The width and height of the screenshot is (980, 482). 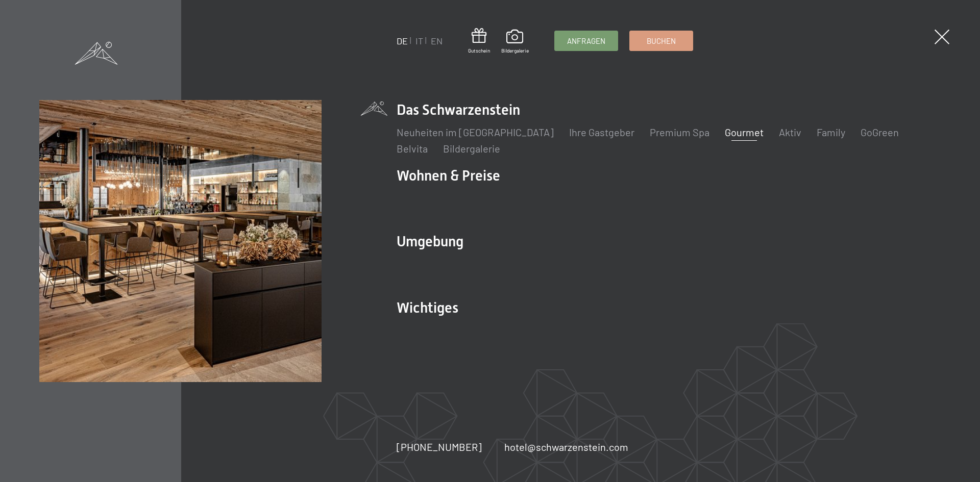 What do you see at coordinates (436, 41) in the screenshot?
I see `a: EN` at bounding box center [436, 41].